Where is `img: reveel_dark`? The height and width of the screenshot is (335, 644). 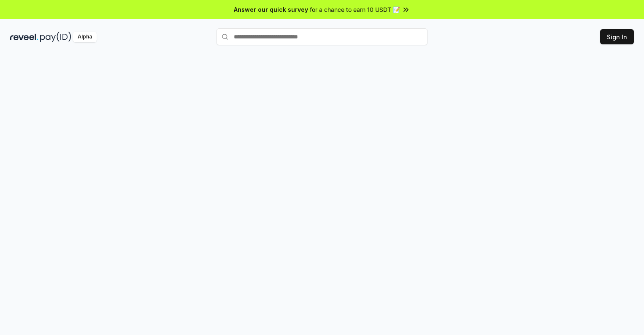
img: reveel_dark is located at coordinates (24, 37).